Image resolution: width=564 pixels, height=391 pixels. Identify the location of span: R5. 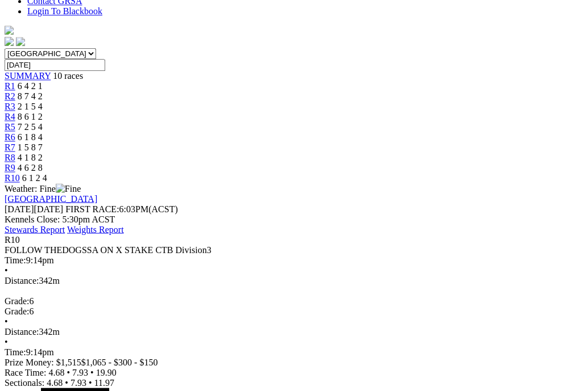
(10, 127).